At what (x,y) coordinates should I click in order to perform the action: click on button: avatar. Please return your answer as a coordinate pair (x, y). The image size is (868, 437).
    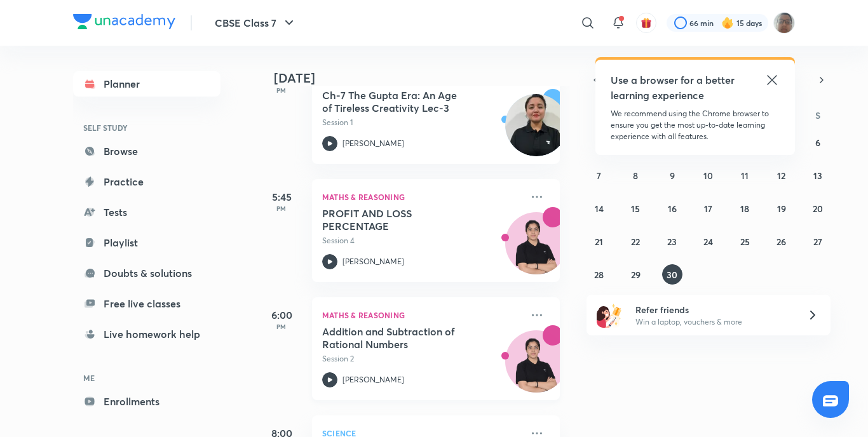
    Looking at the image, I should click on (646, 23).